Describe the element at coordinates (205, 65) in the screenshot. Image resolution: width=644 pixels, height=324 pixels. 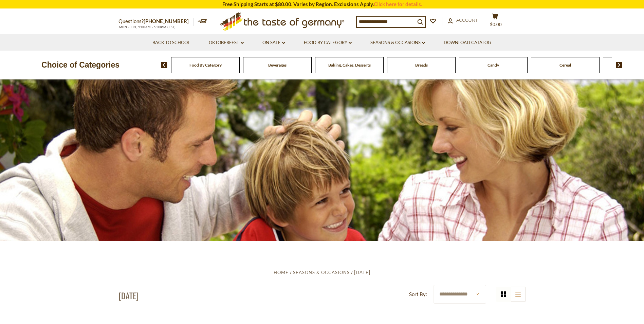
I see `span: Food By Category` at that location.